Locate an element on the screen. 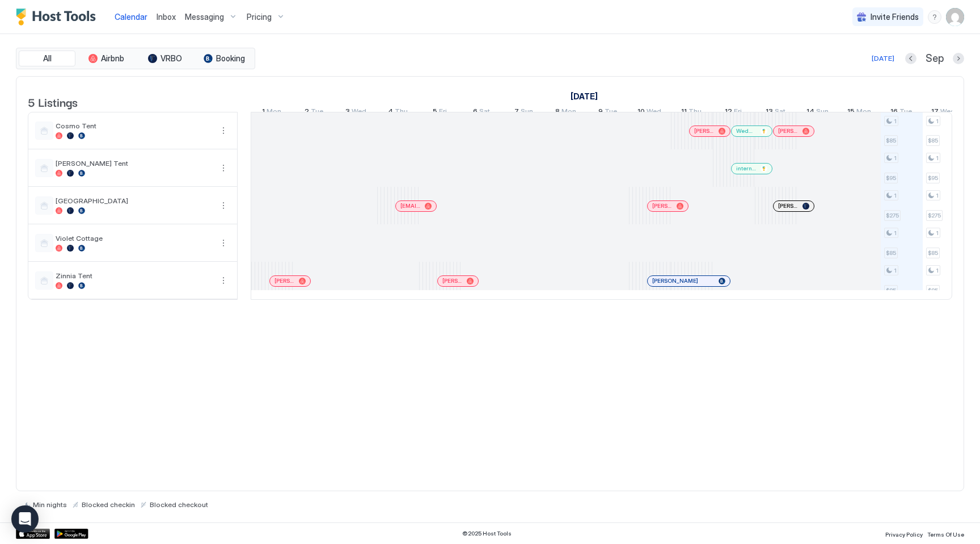  a: September 6, 2025 is located at coordinates (482, 112).